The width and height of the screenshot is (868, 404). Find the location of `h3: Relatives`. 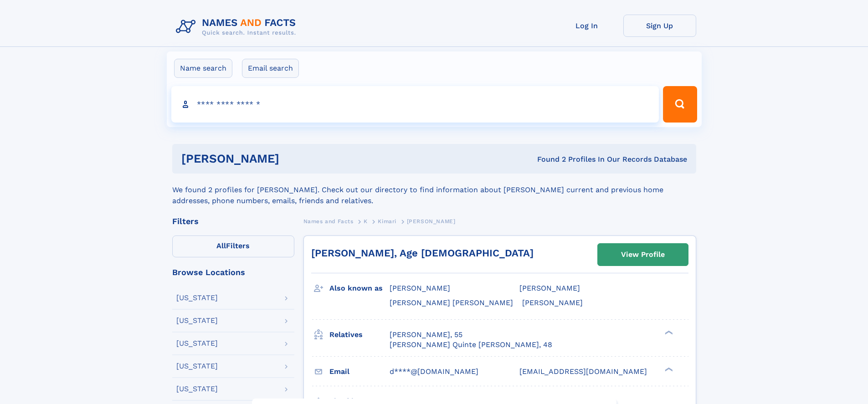

h3: Relatives is located at coordinates (360, 334).